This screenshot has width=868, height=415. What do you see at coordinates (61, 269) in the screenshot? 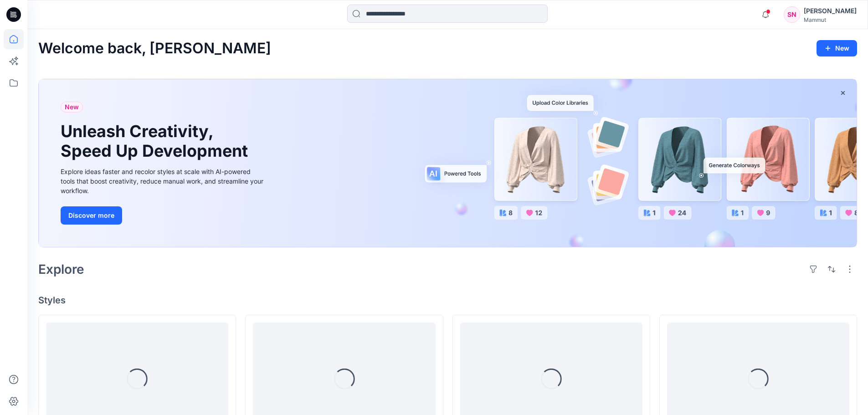
I see `h2: Explore` at bounding box center [61, 269].